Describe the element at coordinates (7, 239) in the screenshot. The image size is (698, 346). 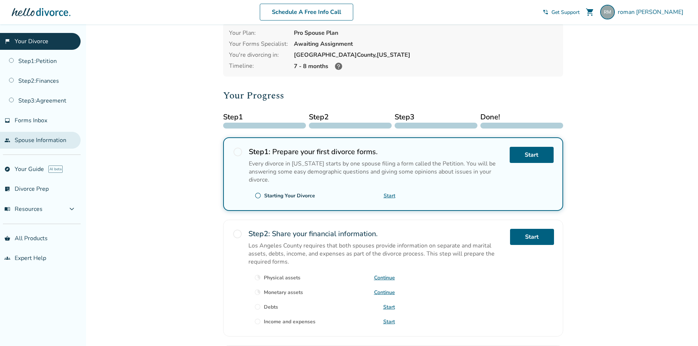
I see `span: shopping_basket` at that location.